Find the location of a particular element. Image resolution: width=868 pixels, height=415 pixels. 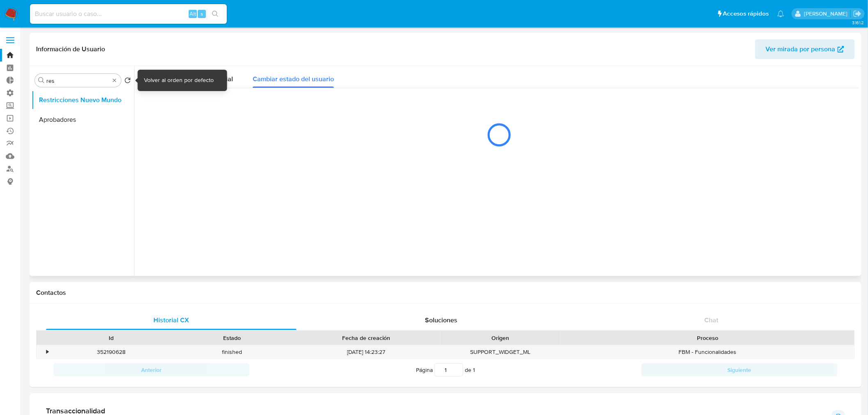

button: Siguiente is located at coordinates (740, 370).